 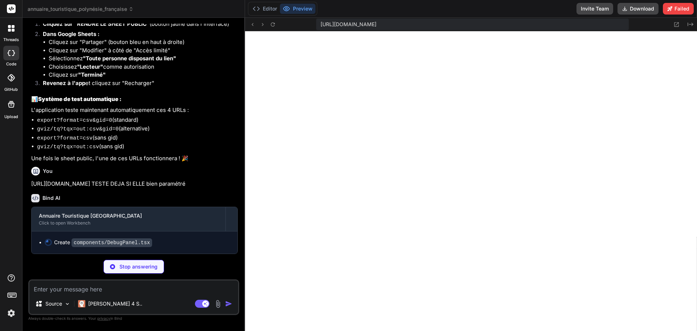 I want to click on li: Cliquez sur, so click(x=143, y=75).